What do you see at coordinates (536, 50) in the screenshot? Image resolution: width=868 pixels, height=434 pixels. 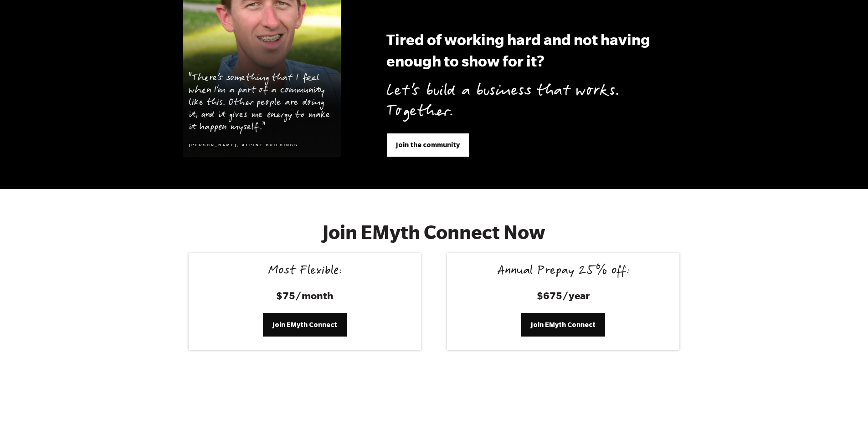 I see `h3: Tired of working hard and not having enough to show for it?` at bounding box center [536, 50].